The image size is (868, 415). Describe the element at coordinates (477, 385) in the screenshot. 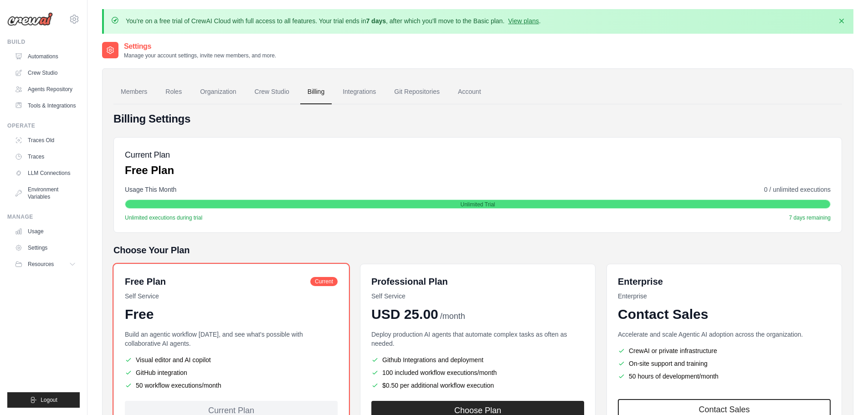

I see `li: $0.50 per additional workflow execution` at that location.